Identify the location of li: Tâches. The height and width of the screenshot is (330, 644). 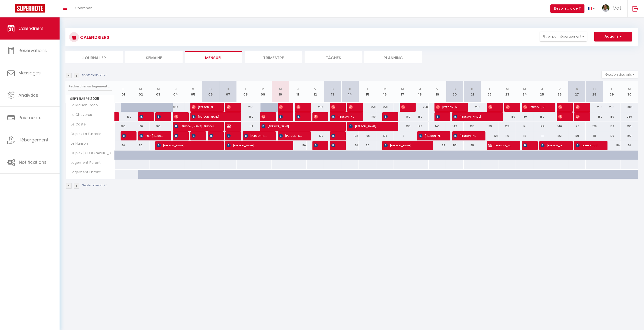
(333, 57).